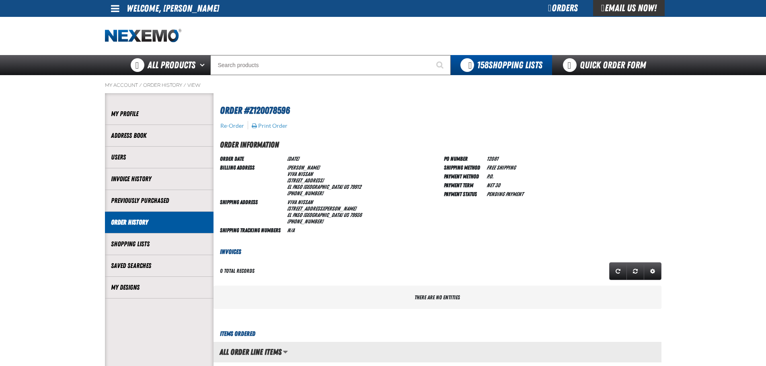  I want to click on h3: Invoices, so click(437, 252).